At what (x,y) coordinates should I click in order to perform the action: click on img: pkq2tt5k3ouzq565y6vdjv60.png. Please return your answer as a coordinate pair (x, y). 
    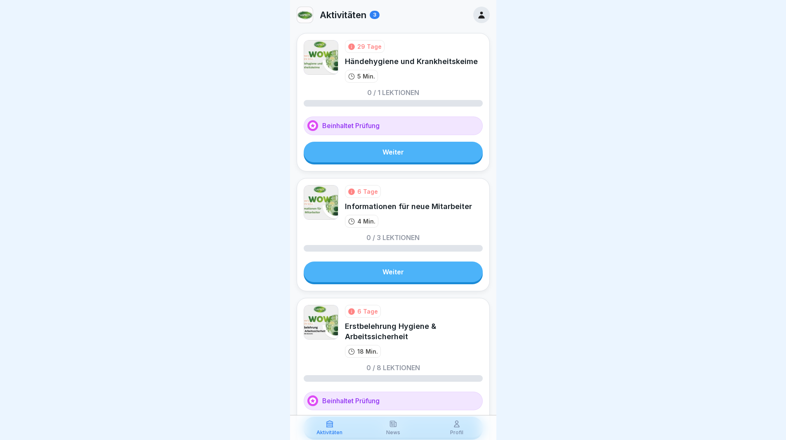
    Looking at the image, I should click on (321, 322).